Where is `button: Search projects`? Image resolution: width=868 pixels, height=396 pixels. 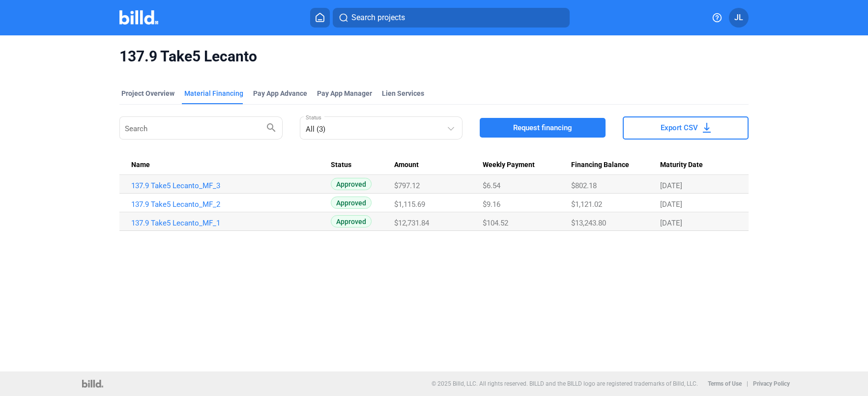
button: Search projects is located at coordinates (451, 17).